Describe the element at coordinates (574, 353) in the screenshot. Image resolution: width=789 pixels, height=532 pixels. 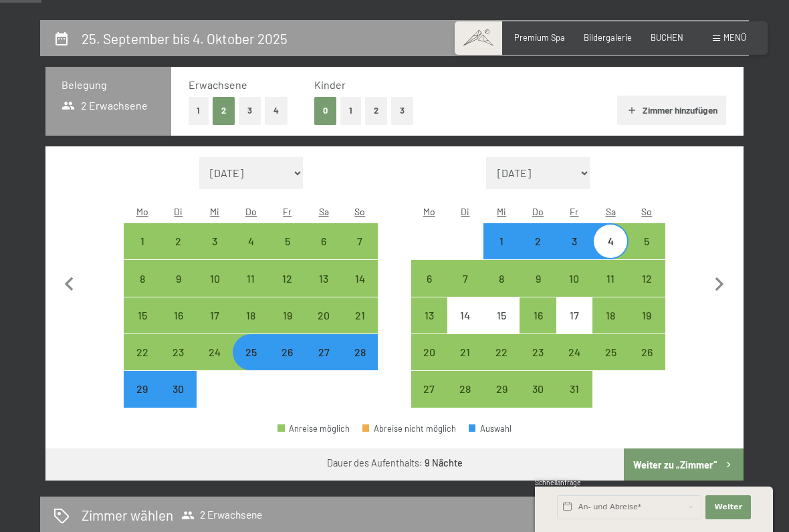
I see `div: Fri Oct 24 2025` at that location.